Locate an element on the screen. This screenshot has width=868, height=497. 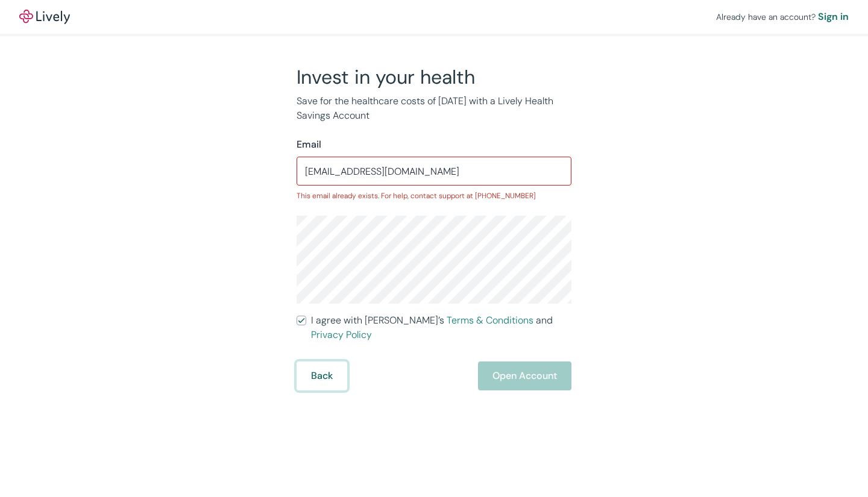
div: Sign in is located at coordinates (833, 17).